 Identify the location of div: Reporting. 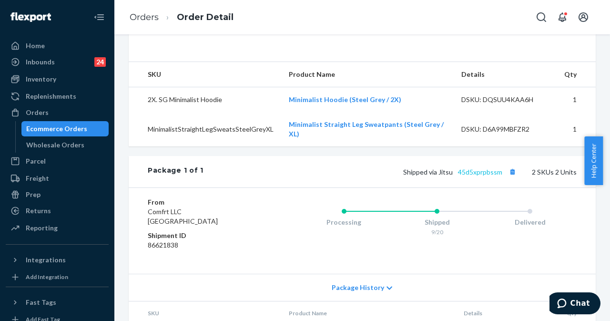
(41, 228).